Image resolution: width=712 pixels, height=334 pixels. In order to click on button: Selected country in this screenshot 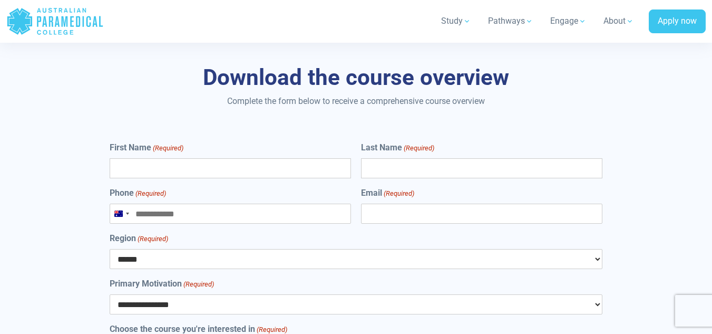, I will do `click(121, 214)`.